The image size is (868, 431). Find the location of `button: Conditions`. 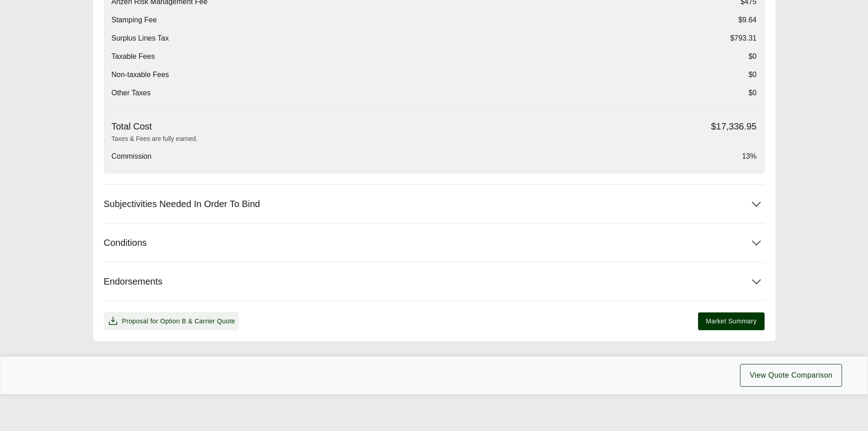

button: Conditions is located at coordinates (434, 243).